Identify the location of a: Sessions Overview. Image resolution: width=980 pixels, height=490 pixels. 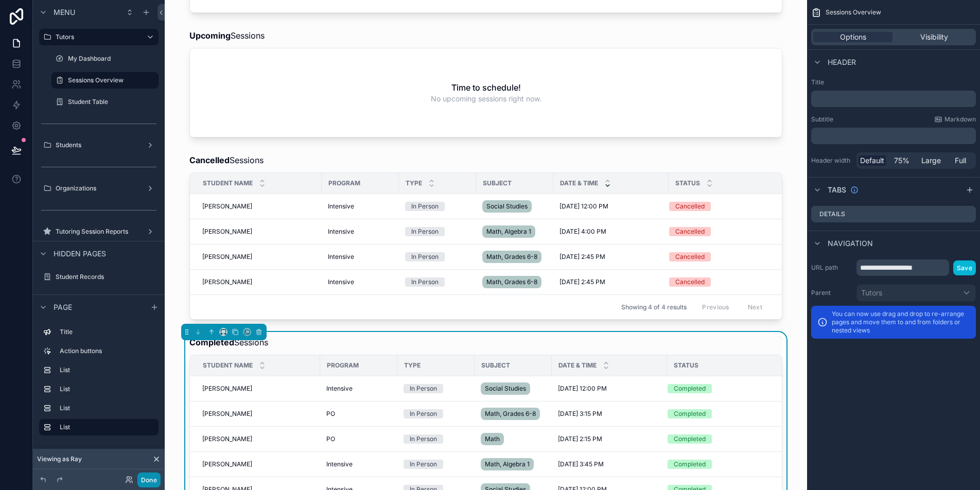
(105, 81).